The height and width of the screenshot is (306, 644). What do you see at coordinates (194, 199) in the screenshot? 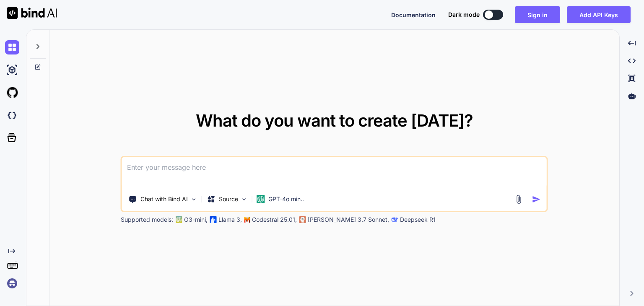
I see `img: Pick Tools` at bounding box center [194, 199].